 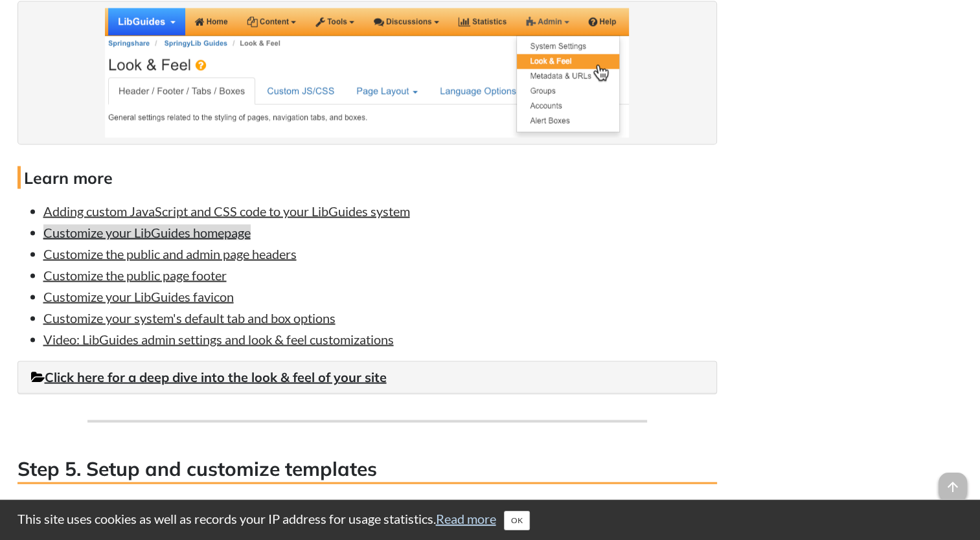 What do you see at coordinates (218, 340) in the screenshot?
I see `a: Video: LibGuides admin settings and look & feel customizations` at bounding box center [218, 340].